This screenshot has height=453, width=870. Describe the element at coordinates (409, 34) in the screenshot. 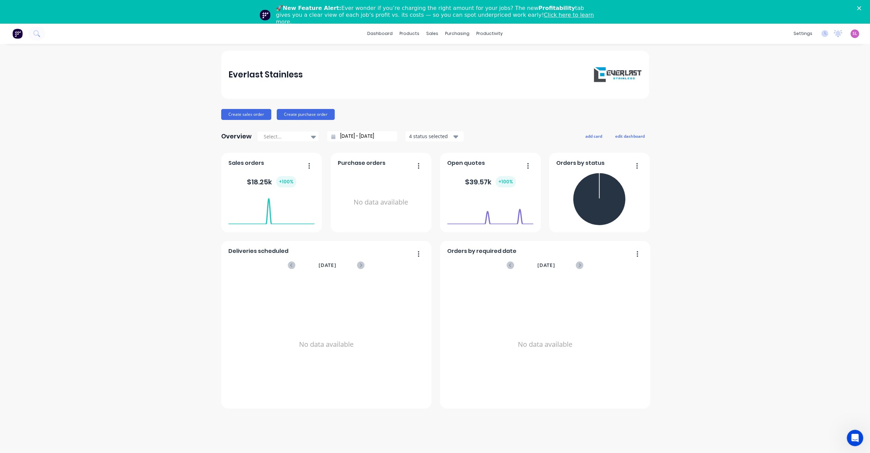

I see `div: products` at that location.